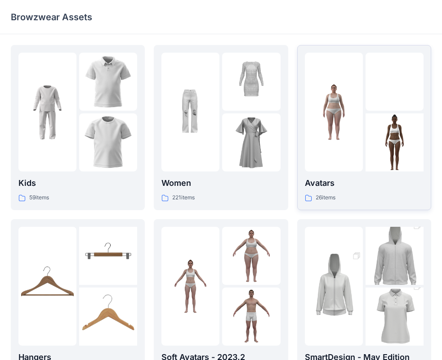 The width and height of the screenshot is (442, 360). I want to click on p: Kids, so click(78, 183).